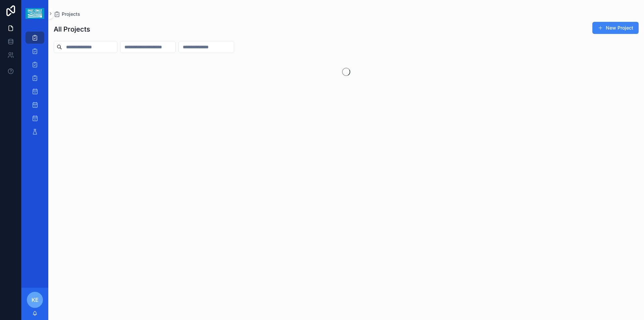  What do you see at coordinates (35, 13) in the screenshot?
I see `img: App logo` at bounding box center [35, 13].